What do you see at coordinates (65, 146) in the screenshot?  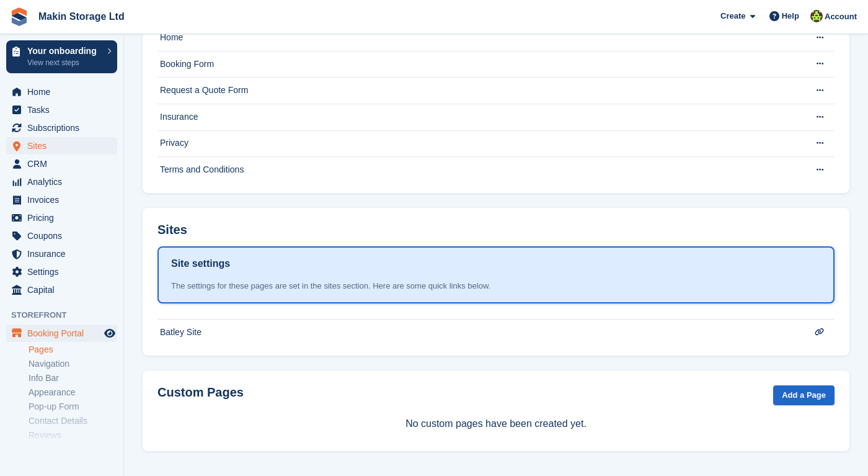 I see `span: Sites` at bounding box center [65, 146].